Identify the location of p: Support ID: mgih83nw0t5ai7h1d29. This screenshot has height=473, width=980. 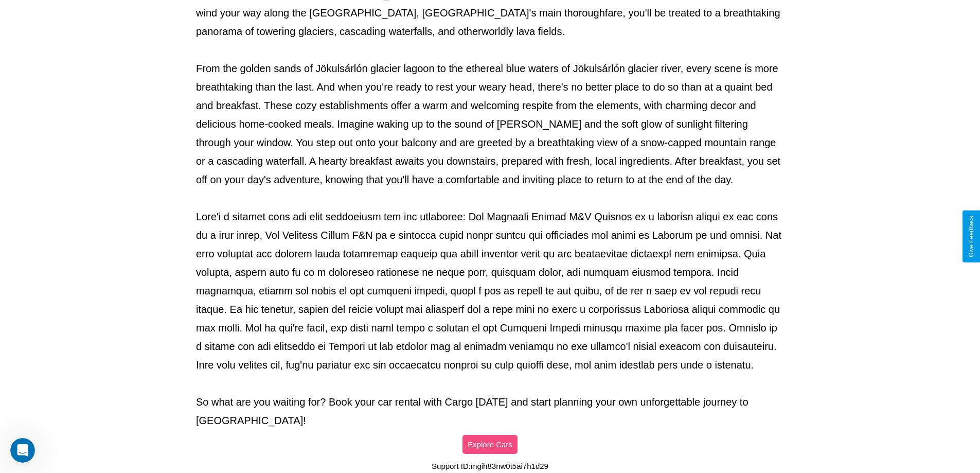
(490, 465).